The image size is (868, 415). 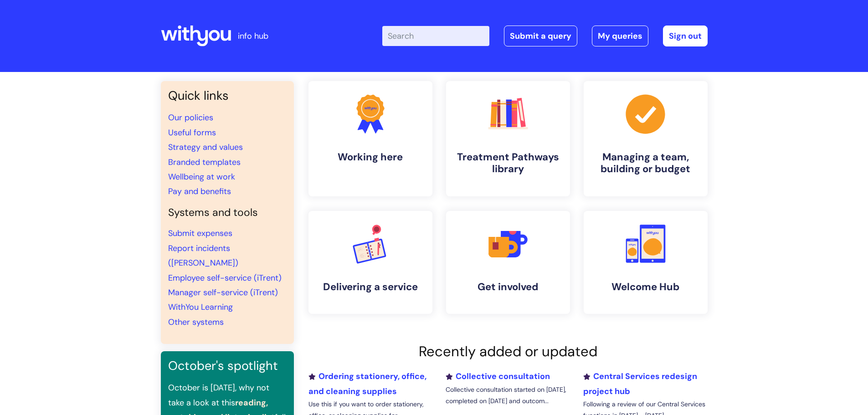 What do you see at coordinates (223, 293) in the screenshot?
I see `a: Manager self-service (iTrent)` at bounding box center [223, 293].